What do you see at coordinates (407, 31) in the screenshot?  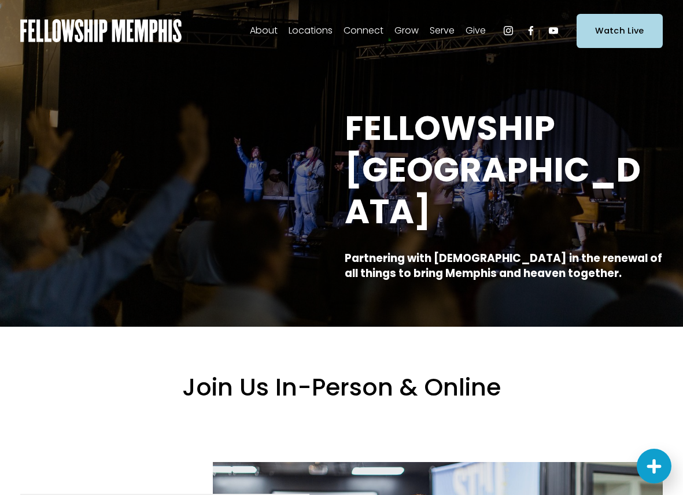 I see `span: Grow` at bounding box center [407, 31].